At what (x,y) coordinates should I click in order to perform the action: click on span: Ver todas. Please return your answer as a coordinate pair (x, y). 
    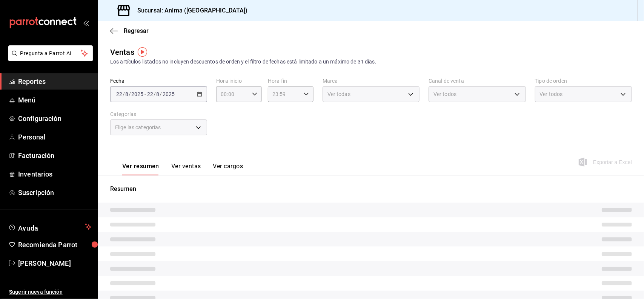
    Looking at the image, I should click on (339, 94).